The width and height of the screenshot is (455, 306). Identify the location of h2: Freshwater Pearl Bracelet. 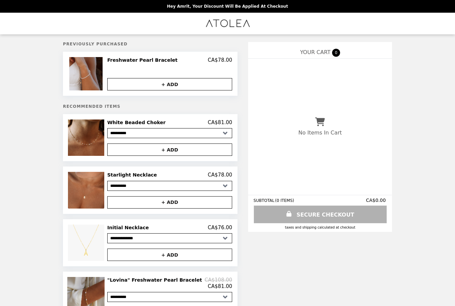
(144, 60).